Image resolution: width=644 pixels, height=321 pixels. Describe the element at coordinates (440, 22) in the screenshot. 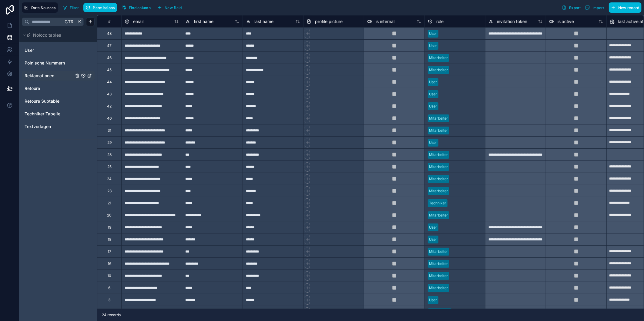

I see `span: role` at that location.